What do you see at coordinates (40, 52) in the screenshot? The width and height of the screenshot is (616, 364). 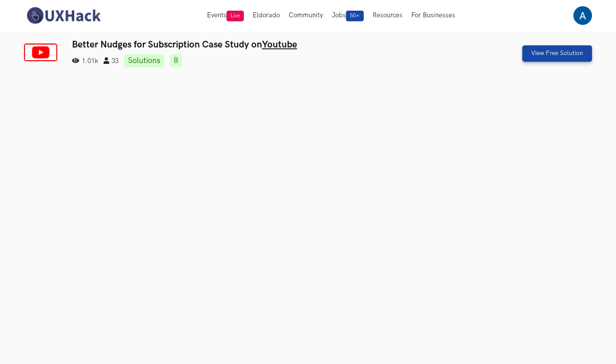 I see `img: Youtube logo` at bounding box center [40, 52].